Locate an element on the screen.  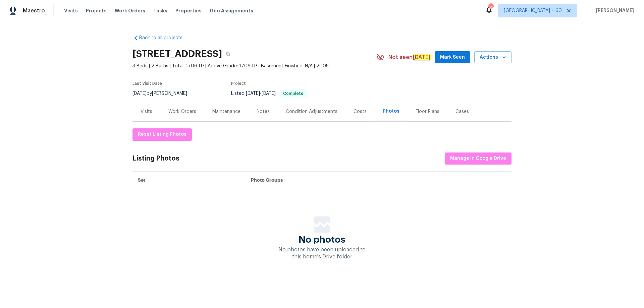
div: Floor Plans is located at coordinates (427, 112).